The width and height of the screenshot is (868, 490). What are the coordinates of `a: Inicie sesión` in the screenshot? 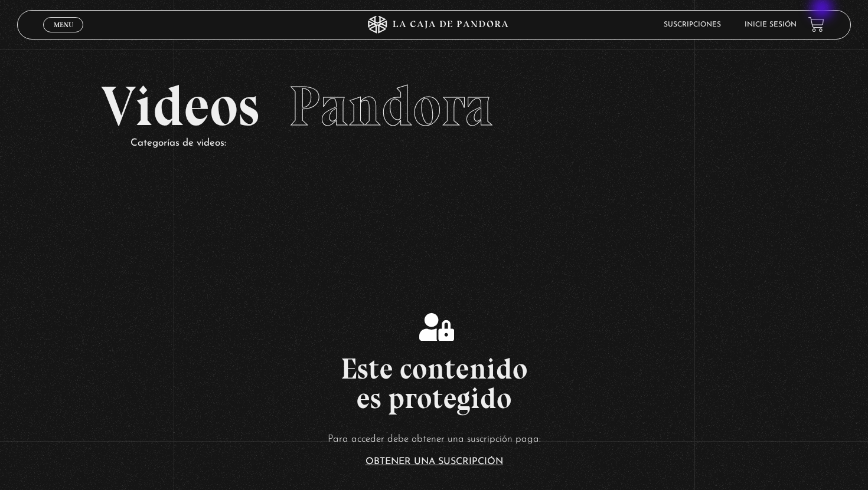 It's located at (770, 25).